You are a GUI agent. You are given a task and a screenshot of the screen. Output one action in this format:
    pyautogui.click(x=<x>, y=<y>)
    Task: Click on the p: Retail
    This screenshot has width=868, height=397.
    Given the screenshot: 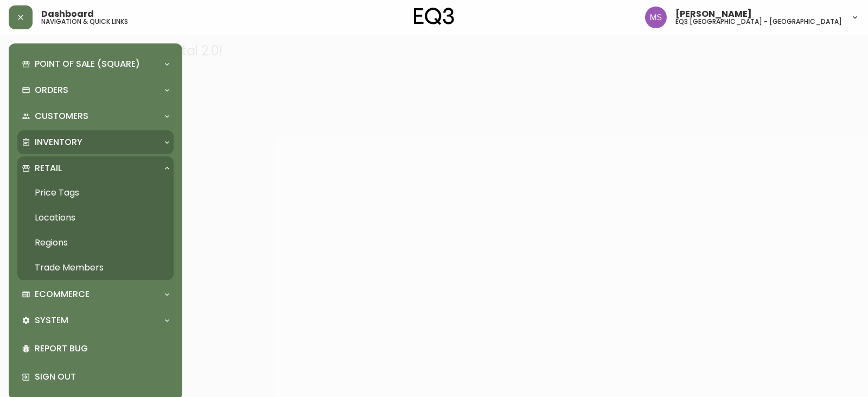 What is the action you would take?
    pyautogui.click(x=48, y=168)
    